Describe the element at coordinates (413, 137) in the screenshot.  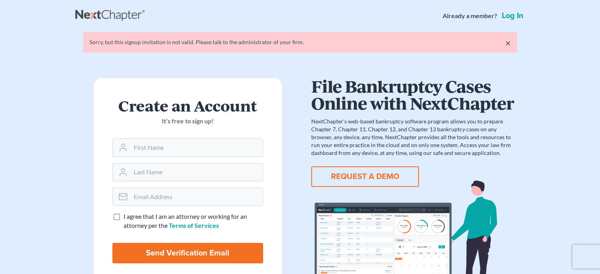
I see `p: NextChapter’s web-based bankruptcy software program allows you to prepare Chapter 7, Chapter 11, ...` at that location.